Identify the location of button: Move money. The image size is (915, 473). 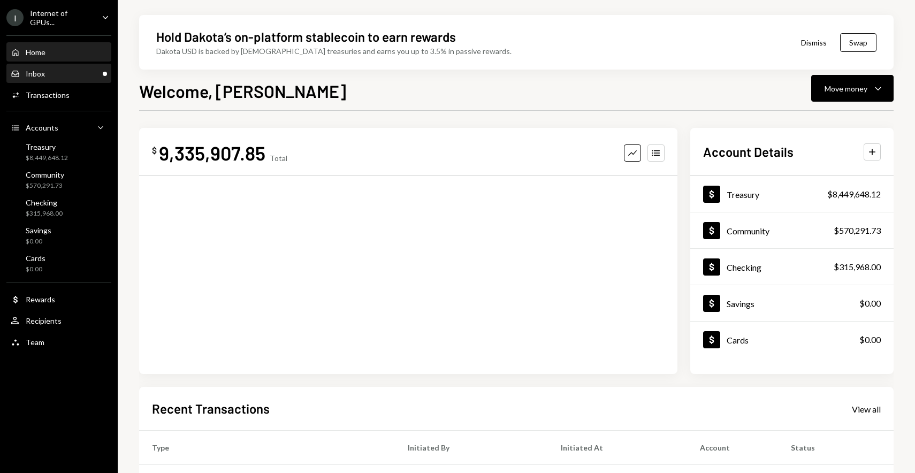
(853, 88).